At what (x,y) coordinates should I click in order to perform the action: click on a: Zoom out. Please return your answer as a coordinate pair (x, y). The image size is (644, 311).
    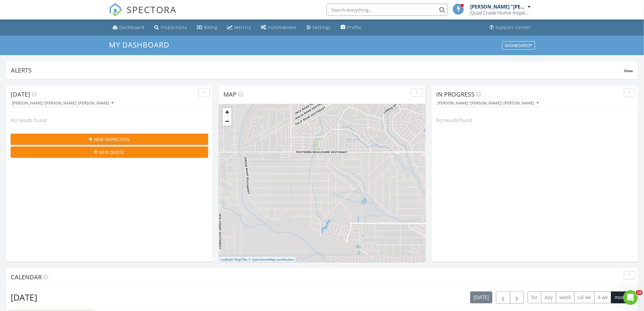
    Looking at the image, I should click on (227, 121).